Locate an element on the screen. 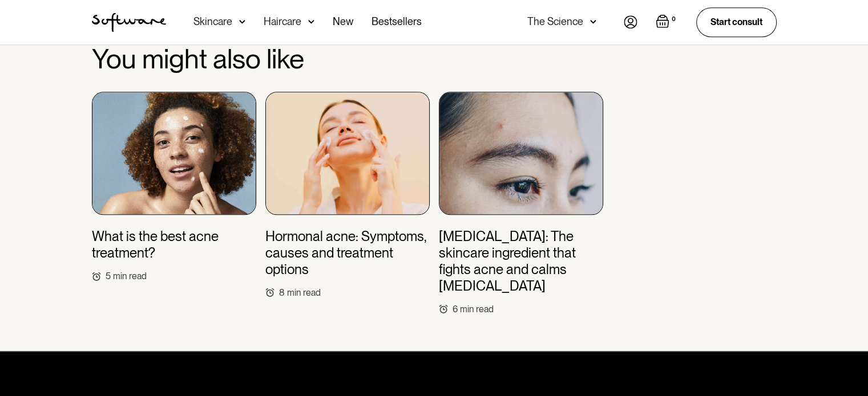  div: 8 is located at coordinates (282, 292).